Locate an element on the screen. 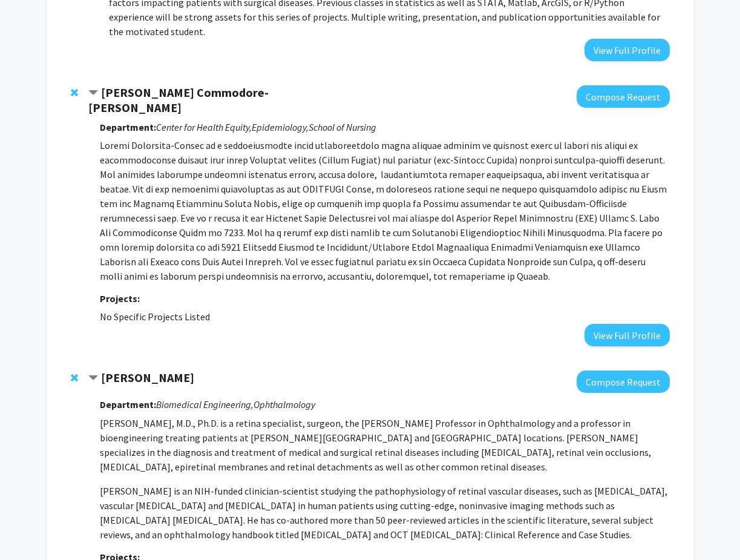  span: Contract Yvonne Commodore-Mensah Bookmark is located at coordinates (93, 93).